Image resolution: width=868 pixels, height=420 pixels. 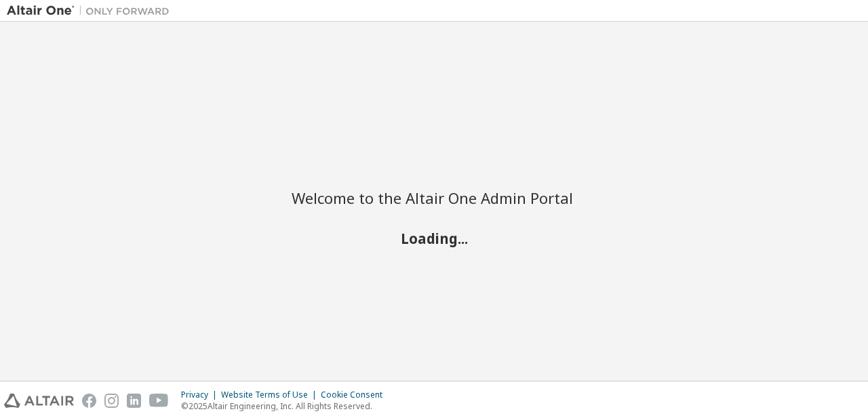 What do you see at coordinates (271, 396) in the screenshot?
I see `div: Website Terms of Use` at bounding box center [271, 396].